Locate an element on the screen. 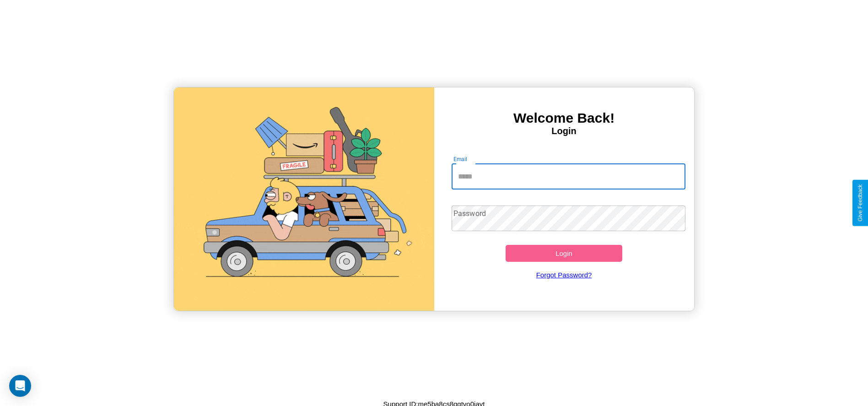 Image resolution: width=868 pixels, height=406 pixels. button: Login is located at coordinates (564, 253).